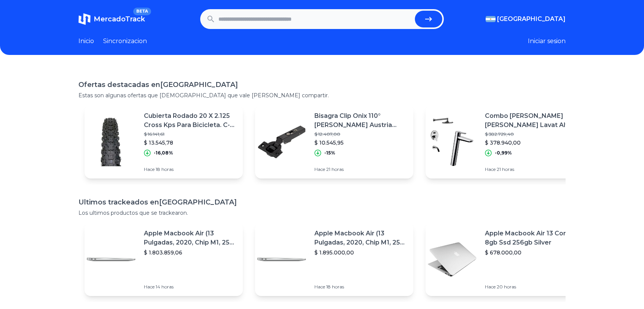  I want to click on p: -0,99%, so click(504, 153).